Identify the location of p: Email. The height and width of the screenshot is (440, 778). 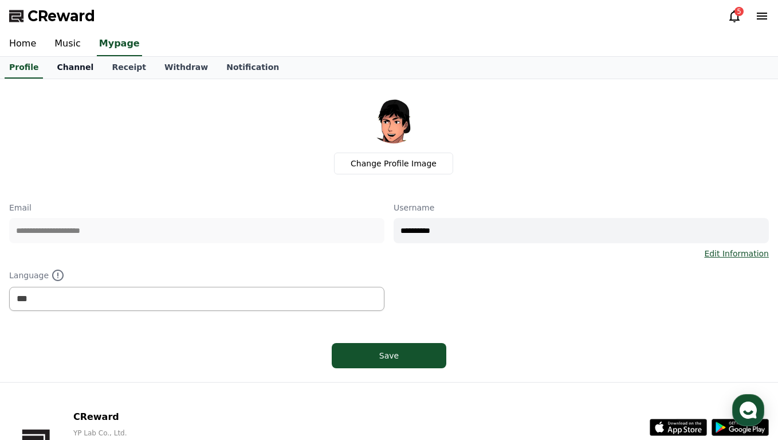
(197, 207).